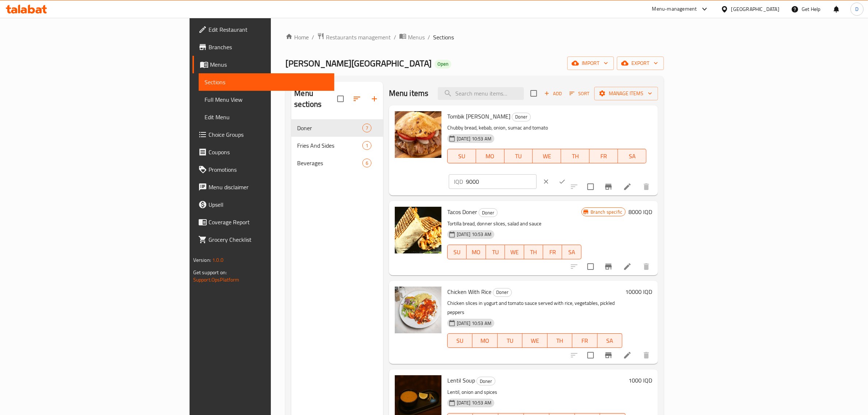 The height and width of the screenshot is (415, 868). What do you see at coordinates (409, 93) in the screenshot?
I see `h2: Menu items` at bounding box center [409, 93].